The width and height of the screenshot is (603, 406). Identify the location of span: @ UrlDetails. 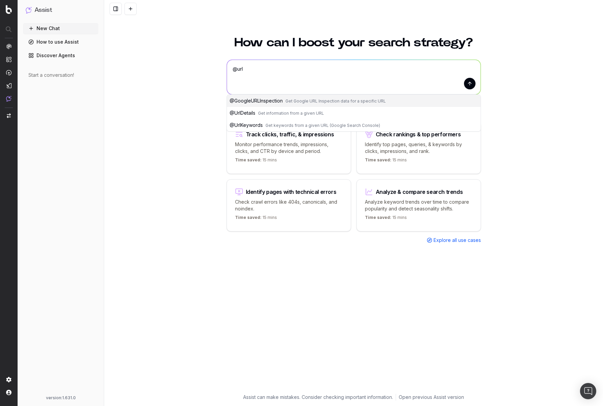
(242, 113).